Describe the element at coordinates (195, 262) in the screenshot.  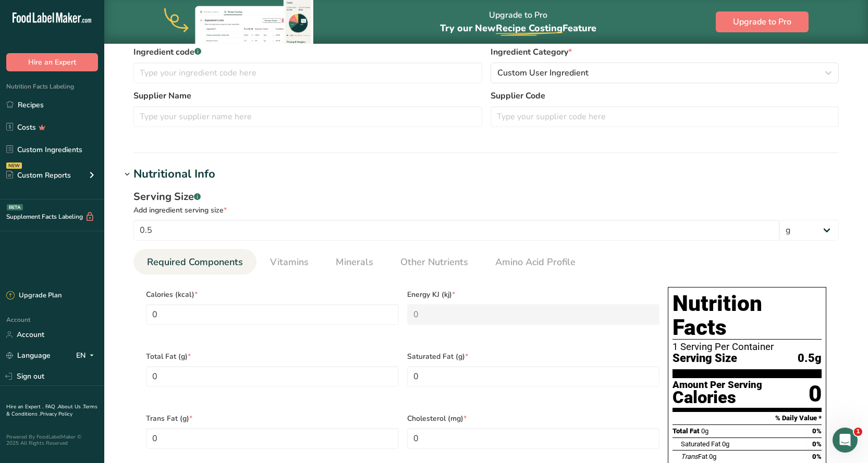
I see `span: Required Components` at that location.